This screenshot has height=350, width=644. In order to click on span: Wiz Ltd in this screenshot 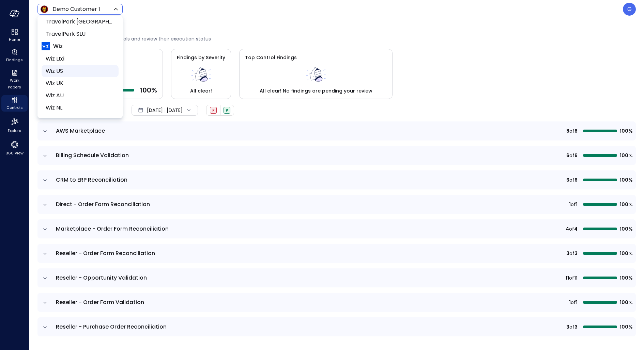, I will do `click(79, 59)`.